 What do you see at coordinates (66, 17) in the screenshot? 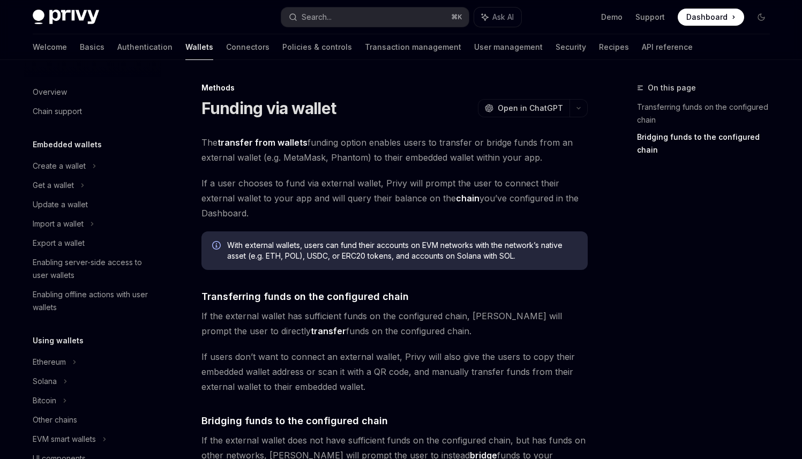
I see `img: dark logo` at bounding box center [66, 17].